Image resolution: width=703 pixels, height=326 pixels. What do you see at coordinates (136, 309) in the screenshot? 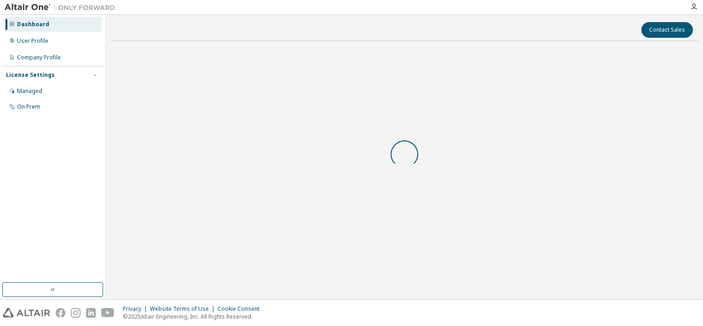
I see `div: Privacy` at bounding box center [136, 309].